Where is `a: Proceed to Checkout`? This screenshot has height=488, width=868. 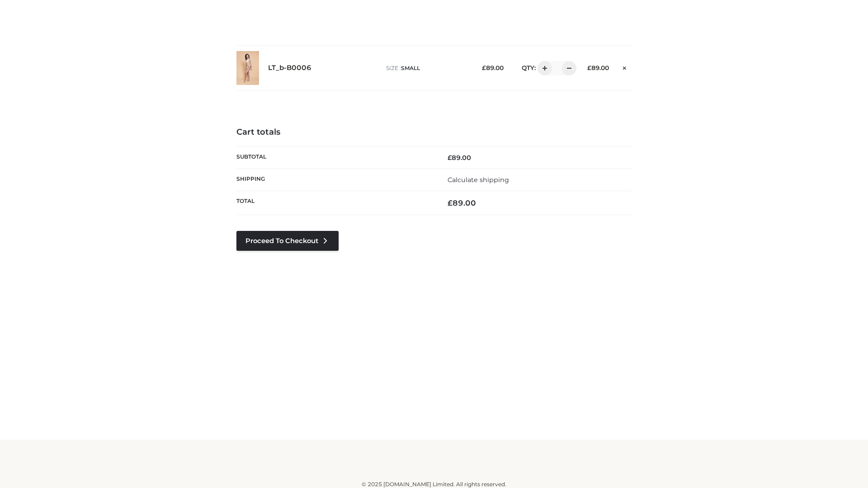
a: Proceed to Checkout is located at coordinates (287, 241).